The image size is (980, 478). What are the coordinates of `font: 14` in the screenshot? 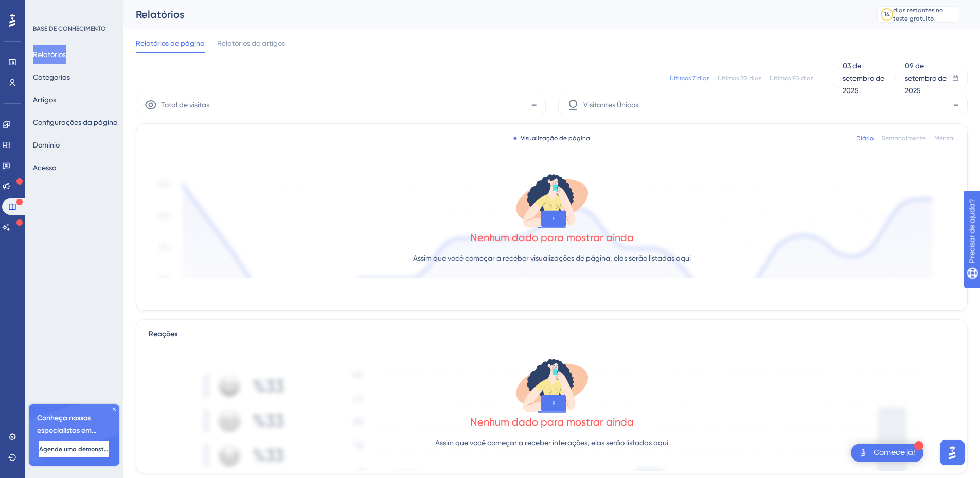 It's located at (886, 14).